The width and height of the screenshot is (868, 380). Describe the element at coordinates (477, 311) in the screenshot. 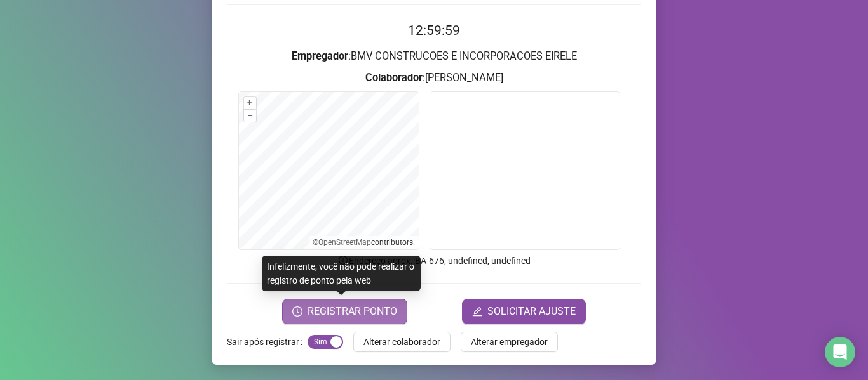

I see `span: edit` at that location.